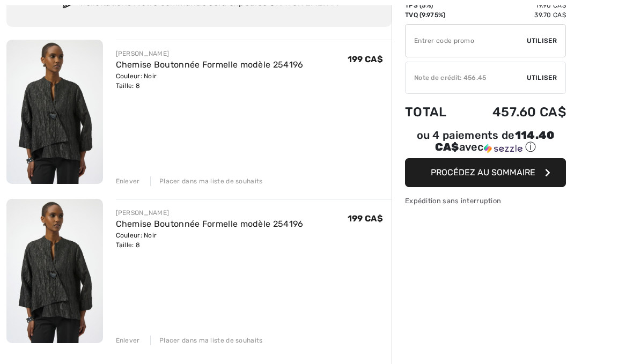 Image resolution: width=633 pixels, height=364 pixels. What do you see at coordinates (503, 149) in the screenshot?
I see `img: Sezzle` at bounding box center [503, 149].